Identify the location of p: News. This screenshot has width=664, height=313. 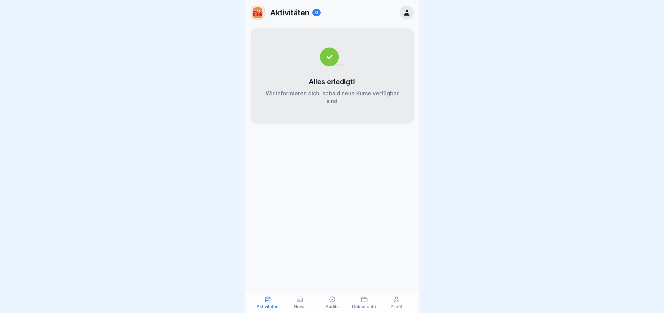
(300, 306).